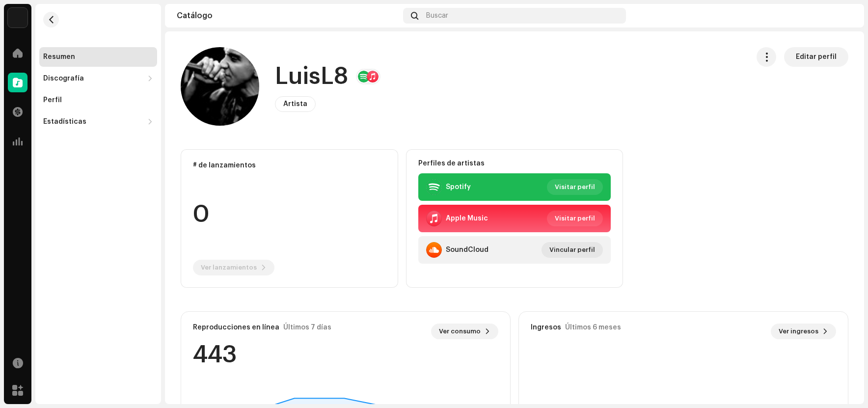  What do you see at coordinates (288, 16) in the screenshot?
I see `div: Catálogo` at bounding box center [288, 16].